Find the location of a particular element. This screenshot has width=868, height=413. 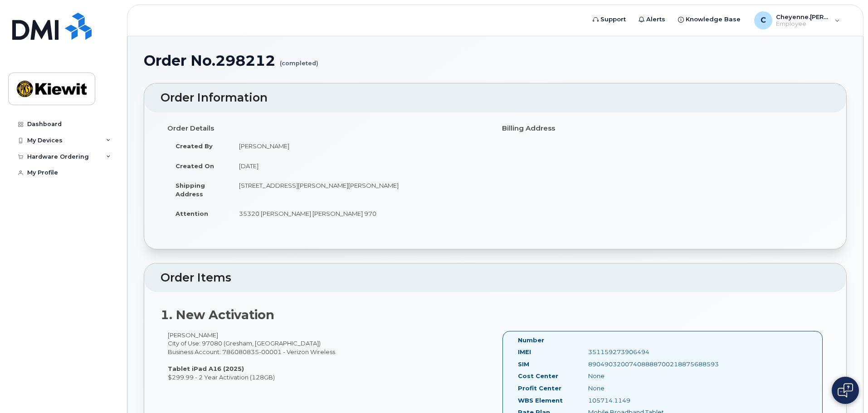

label: Number is located at coordinates (531, 340).